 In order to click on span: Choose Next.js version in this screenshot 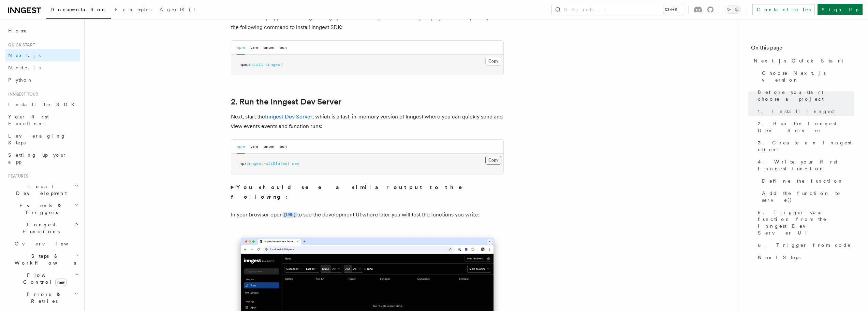, I will do `click(808, 77)`.